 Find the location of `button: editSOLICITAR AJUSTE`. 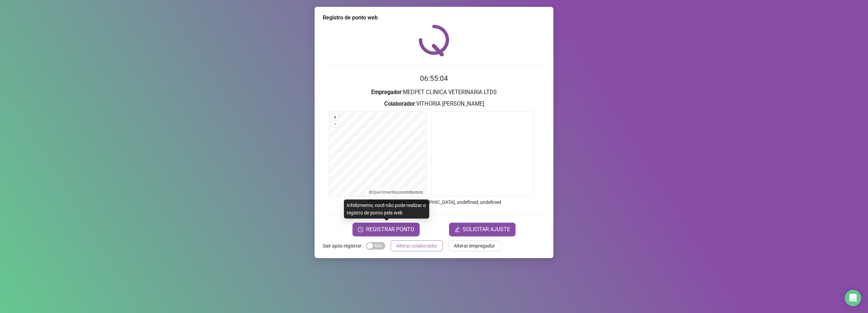

button: editSOLICITAR AJUSTE is located at coordinates (482, 230).